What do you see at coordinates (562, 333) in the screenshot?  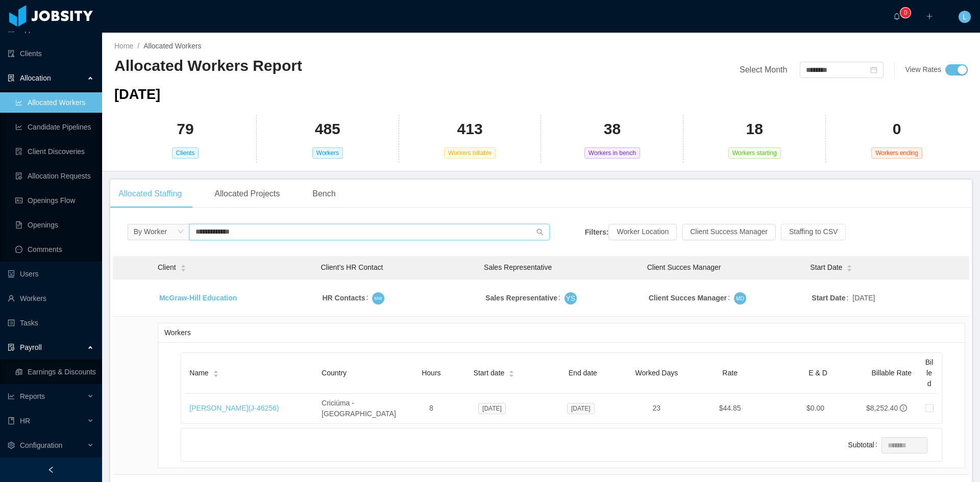 I see `div: Workers` at bounding box center [562, 333].